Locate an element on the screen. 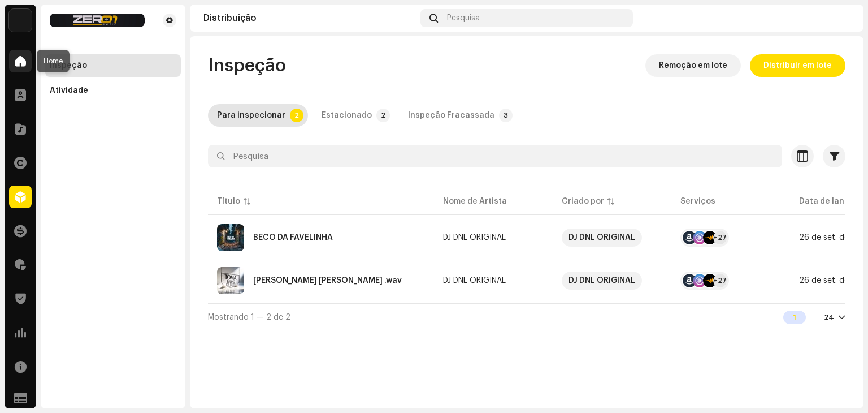 Image resolution: width=868 pixels, height=413 pixels. span: Remoção em lote is located at coordinates (693, 66).